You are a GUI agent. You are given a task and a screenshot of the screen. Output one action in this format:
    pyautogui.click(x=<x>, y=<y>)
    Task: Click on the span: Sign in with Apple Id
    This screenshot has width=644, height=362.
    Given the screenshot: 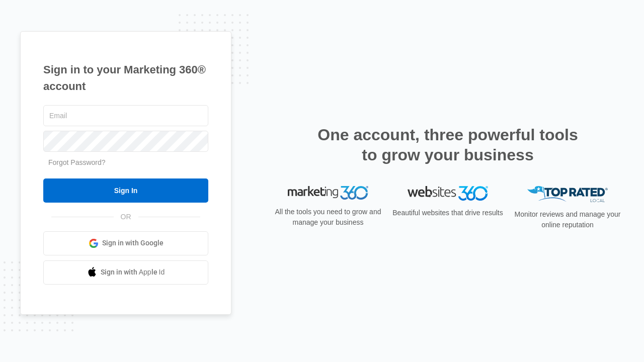 What is the action you would take?
    pyautogui.click(x=133, y=272)
    